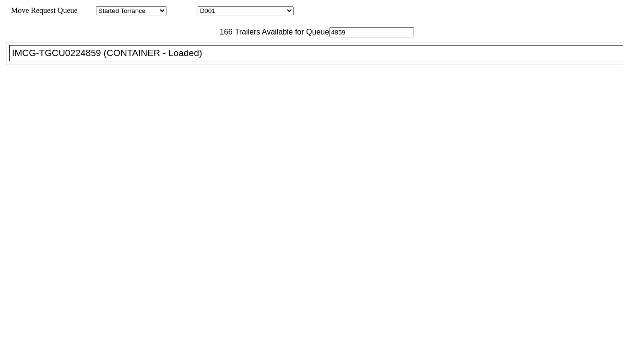 This screenshot has width=629, height=364. I want to click on span: 166, so click(224, 31).